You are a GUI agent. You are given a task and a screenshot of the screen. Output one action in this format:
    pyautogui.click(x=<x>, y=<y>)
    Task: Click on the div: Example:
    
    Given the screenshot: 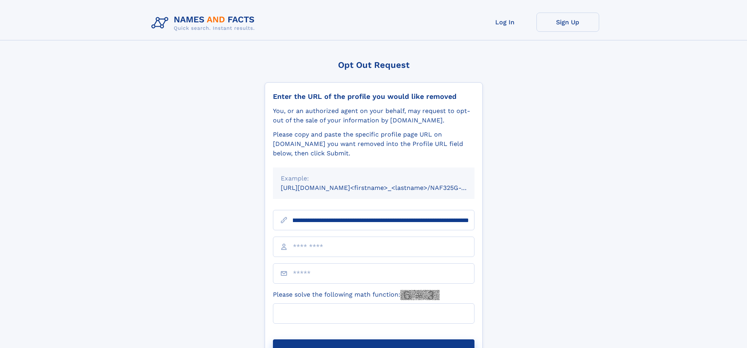 What is the action you would take?
    pyautogui.click(x=374, y=178)
    